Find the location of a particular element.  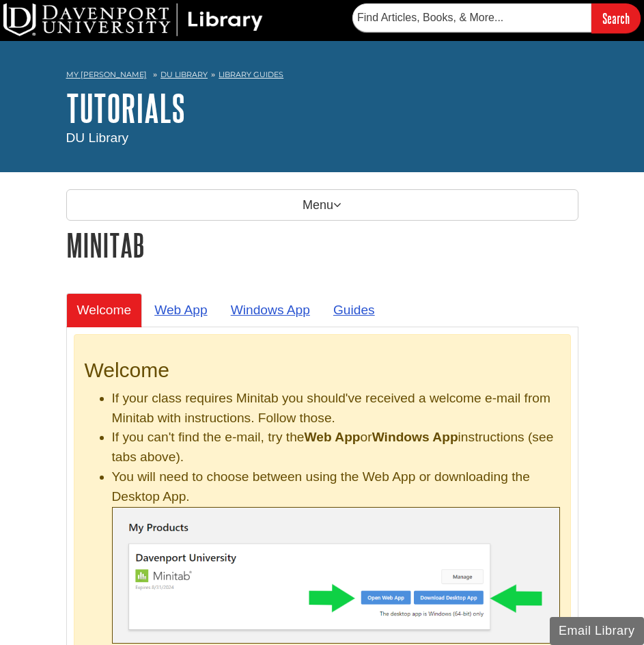

b: Windows App is located at coordinates (415, 436).